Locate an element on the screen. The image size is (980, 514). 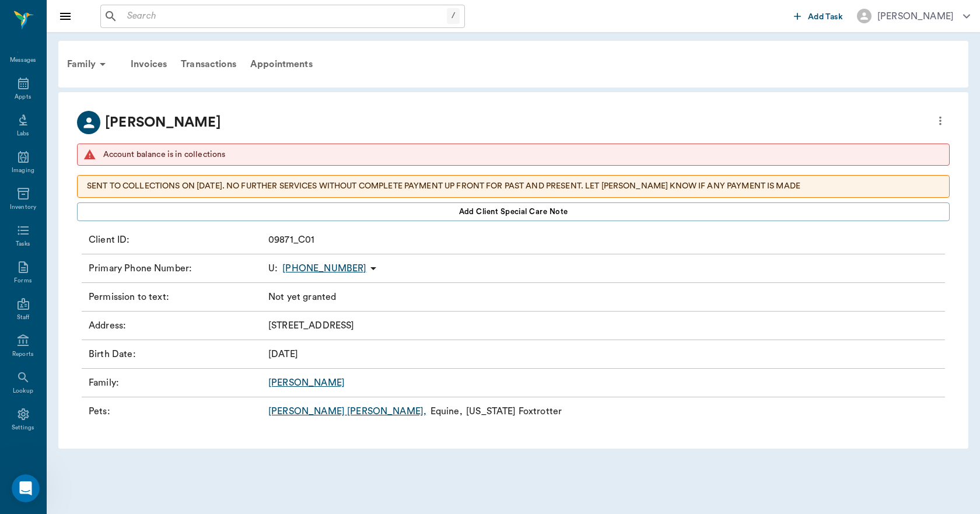
div: Appointments is located at coordinates (281, 64).